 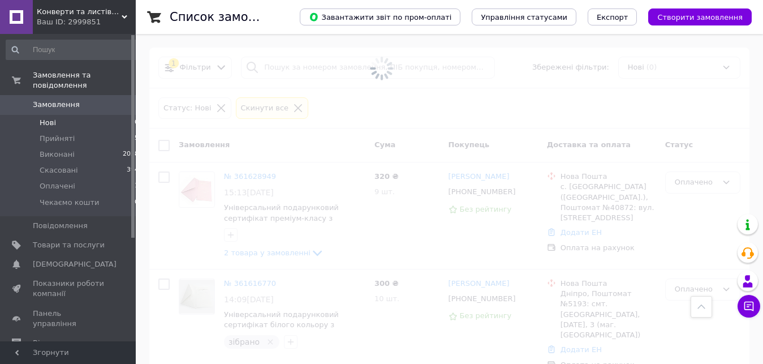 What do you see at coordinates (57, 154) in the screenshot?
I see `span: Виконані` at bounding box center [57, 154].